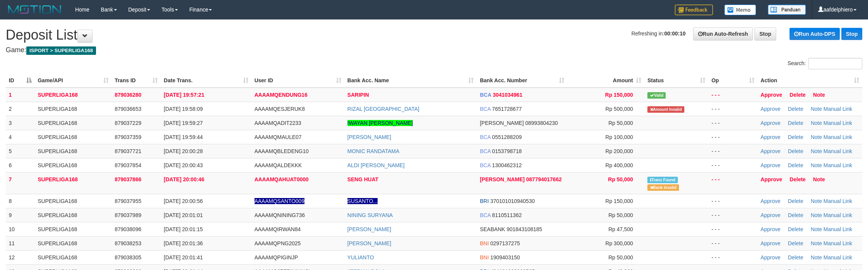 This screenshot has width=868, height=270. I want to click on a: MONIC RANDATAMA, so click(374, 151).